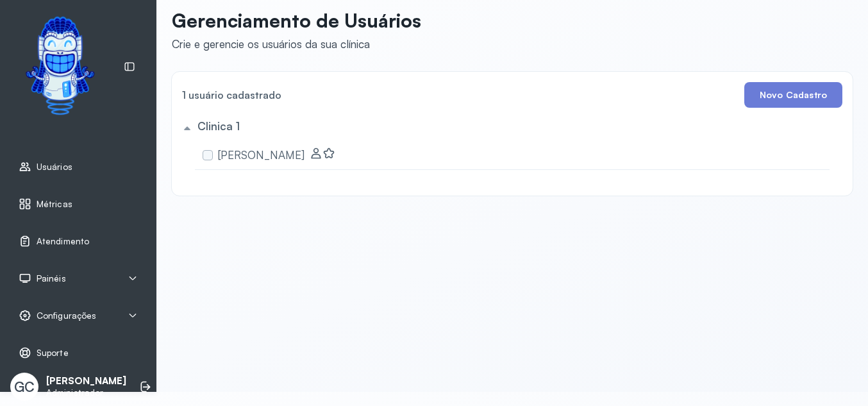  I want to click on a: Usuários, so click(78, 166).